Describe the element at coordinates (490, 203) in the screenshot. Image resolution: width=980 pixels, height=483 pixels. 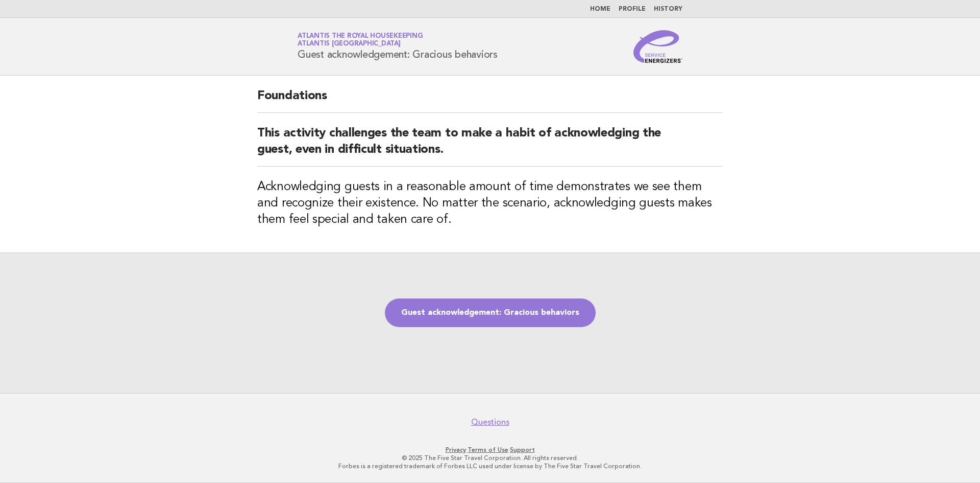
I see `h3: Acknowledging guests in a reasonable amount of time demonstrates we see them and recognize their ...` at that location.